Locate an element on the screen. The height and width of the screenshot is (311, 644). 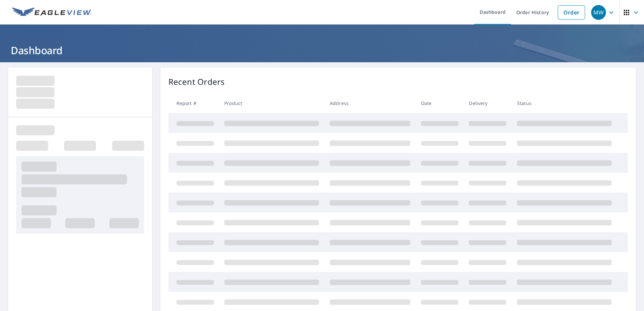
th: Status is located at coordinates (564, 103).